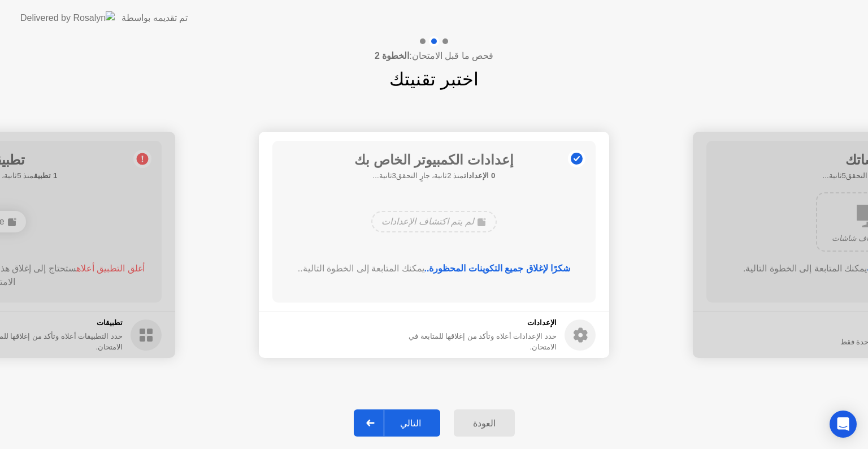 The width and height of the screenshot is (868, 449). What do you see at coordinates (471, 323) in the screenshot?
I see `h5: الإعدادات` at bounding box center [471, 323].